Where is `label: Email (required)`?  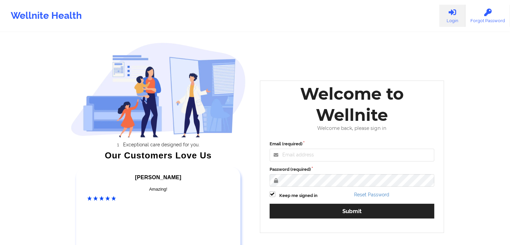 label: Email (required) is located at coordinates (352, 144).